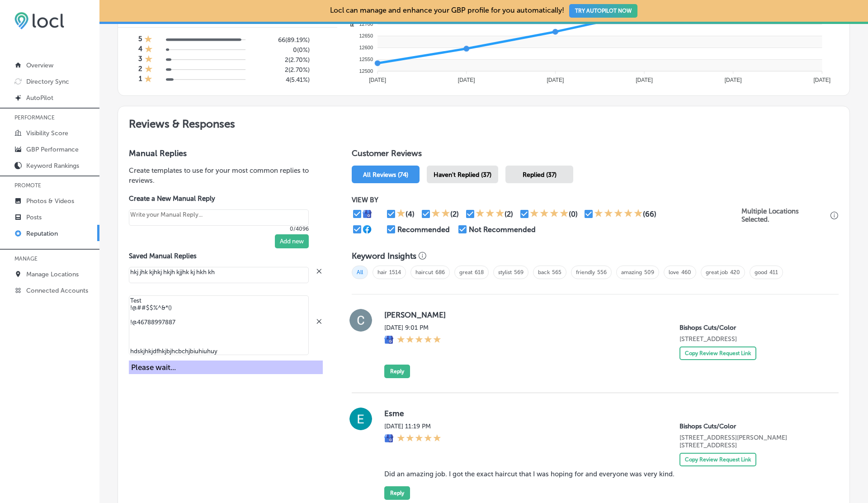  Describe the element at coordinates (225, 153) in the screenshot. I see `h3: Manual Replies` at that location.